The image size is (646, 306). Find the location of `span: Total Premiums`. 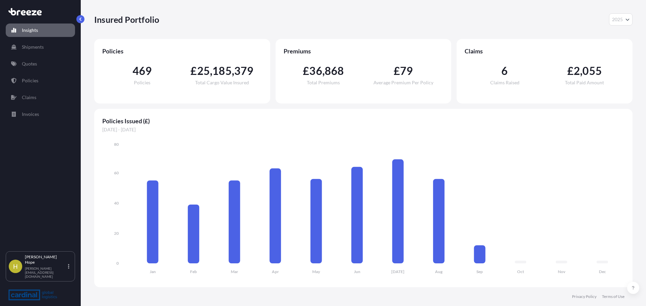

span: Total Premiums is located at coordinates (323, 83).